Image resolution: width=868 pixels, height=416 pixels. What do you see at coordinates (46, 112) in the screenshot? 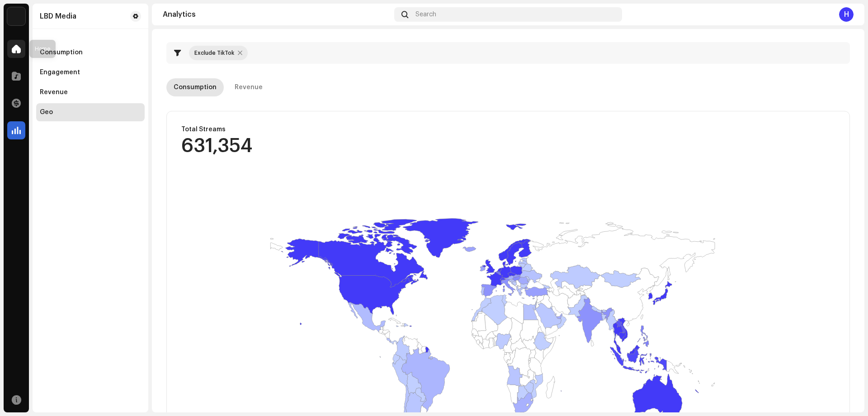
I see `div: Geo` at bounding box center [46, 112].